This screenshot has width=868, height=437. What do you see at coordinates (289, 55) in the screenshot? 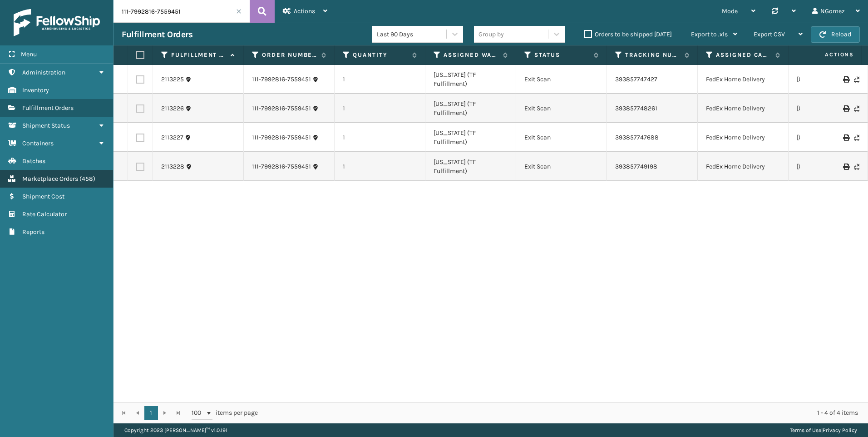
I see `label: Order Number` at bounding box center [289, 55].